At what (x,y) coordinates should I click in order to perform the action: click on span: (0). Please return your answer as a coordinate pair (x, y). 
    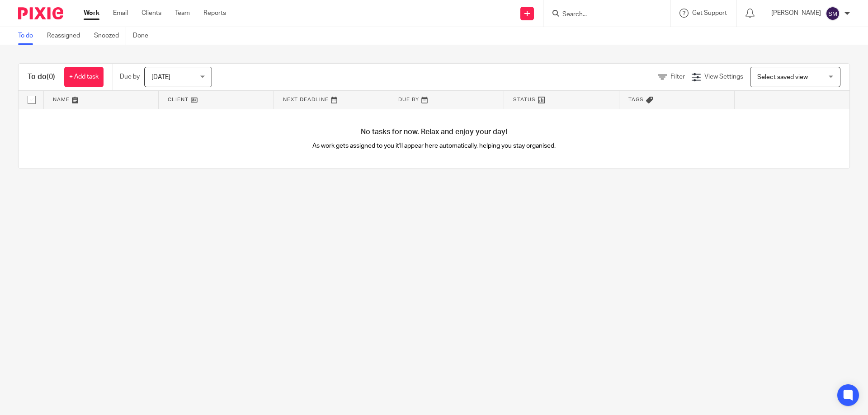
    Looking at the image, I should click on (51, 77).